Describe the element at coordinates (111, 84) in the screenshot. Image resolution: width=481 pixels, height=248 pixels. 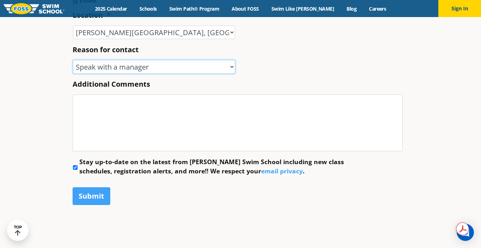
I see `label: Additional Comments` at that location.